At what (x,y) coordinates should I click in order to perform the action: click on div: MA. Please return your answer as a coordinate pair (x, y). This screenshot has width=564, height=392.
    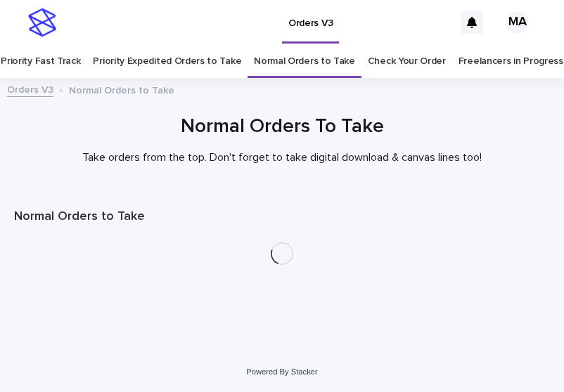
    Looking at the image, I should click on (518, 23).